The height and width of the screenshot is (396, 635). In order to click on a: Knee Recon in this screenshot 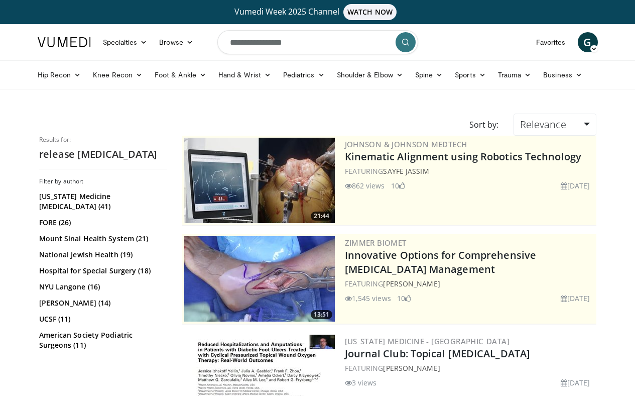, I will do `click(117, 75)`.